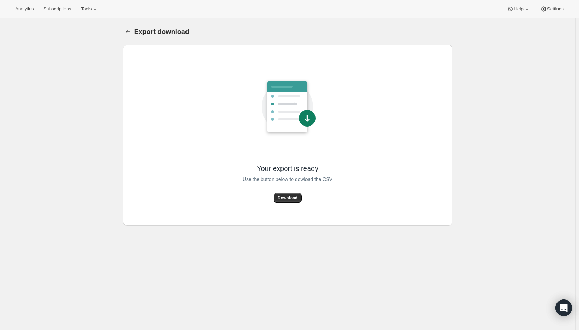  Describe the element at coordinates (552, 9) in the screenshot. I see `button: Settings` at that location.